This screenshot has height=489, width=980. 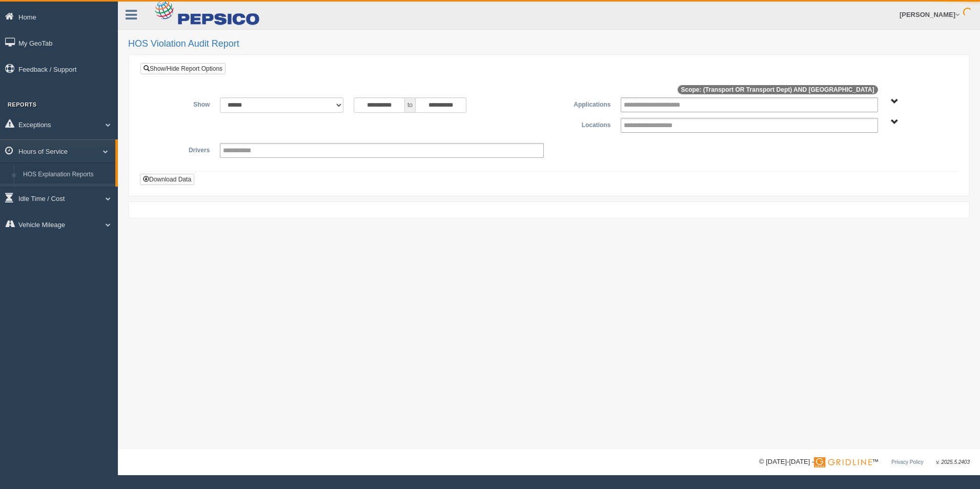 What do you see at coordinates (582, 104) in the screenshot?
I see `label: Applications` at bounding box center [582, 104].